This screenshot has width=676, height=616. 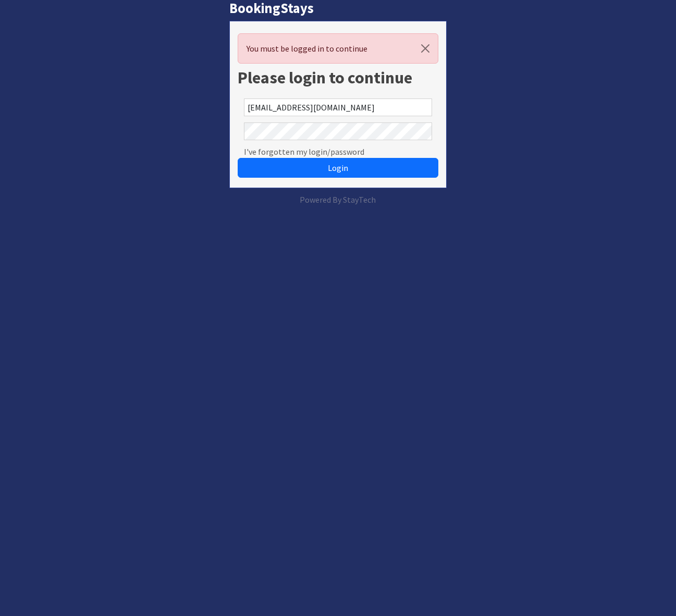 What do you see at coordinates (338, 168) in the screenshot?
I see `button: Login` at bounding box center [338, 168].